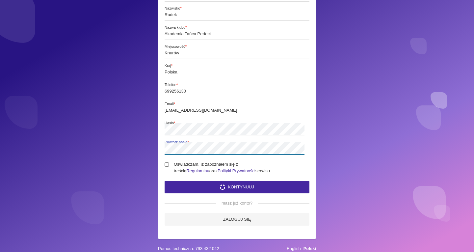 The width and height of the screenshot is (474, 252). What do you see at coordinates (234, 129) in the screenshot?
I see `input: Hasło*` at bounding box center [234, 129].